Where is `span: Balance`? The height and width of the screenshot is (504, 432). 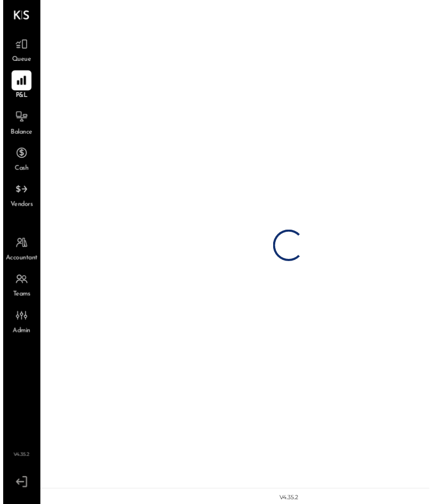
span: Balance is located at coordinates (19, 135).